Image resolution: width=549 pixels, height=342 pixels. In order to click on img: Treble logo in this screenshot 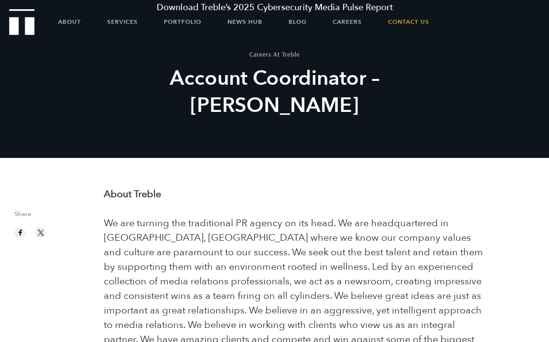, I will do `click(22, 22)`.